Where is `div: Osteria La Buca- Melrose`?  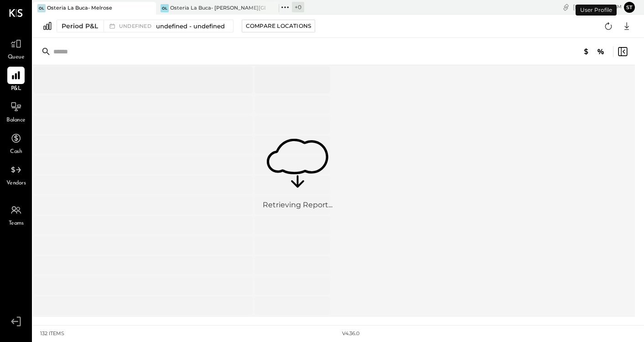 div: Osteria La Buca- Melrose is located at coordinates (79, 8).